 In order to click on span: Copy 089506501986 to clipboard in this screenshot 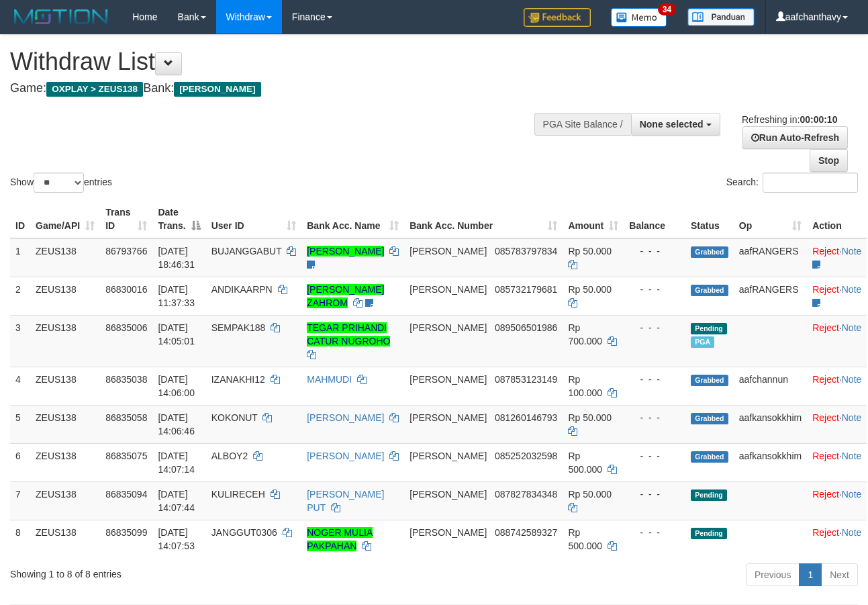, I will do `click(526, 328)`.